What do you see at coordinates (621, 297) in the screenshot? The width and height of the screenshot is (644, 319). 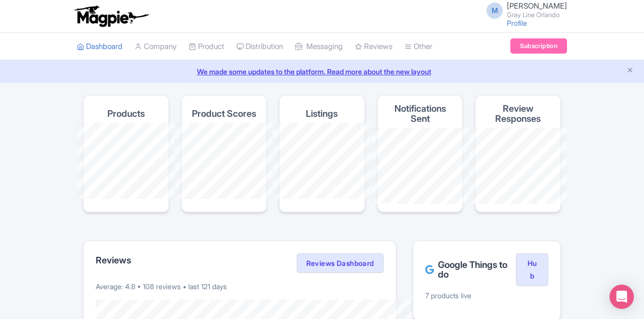 I see `div: Open Intercom Messenger` at bounding box center [621, 297].